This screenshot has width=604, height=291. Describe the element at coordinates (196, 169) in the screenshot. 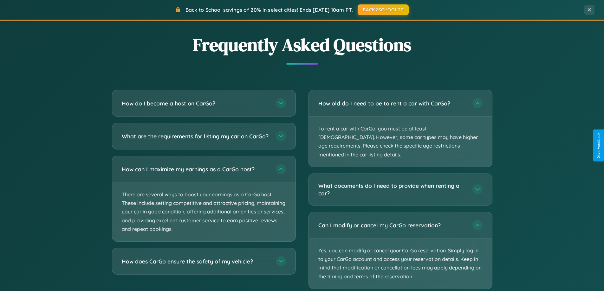

I see `h3: How can I maximize my earnings as a CarGo host?` at that location.